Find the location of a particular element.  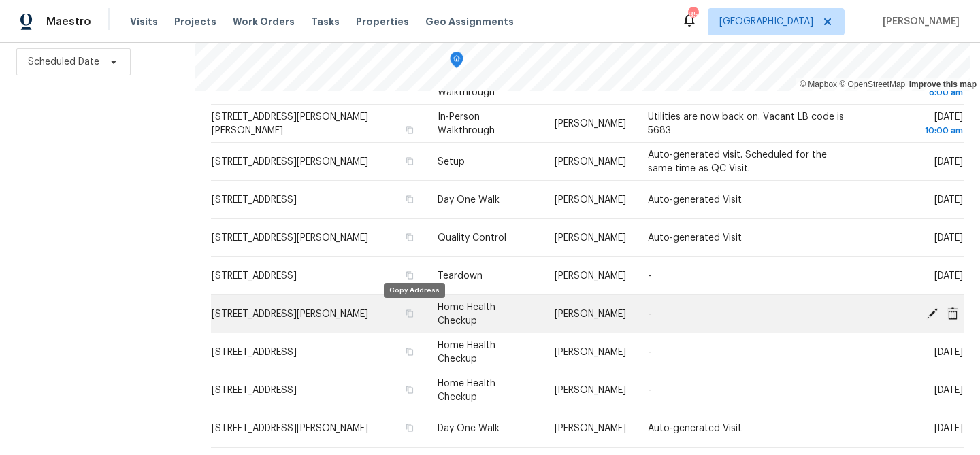

div: Map marker is located at coordinates (456, 62).